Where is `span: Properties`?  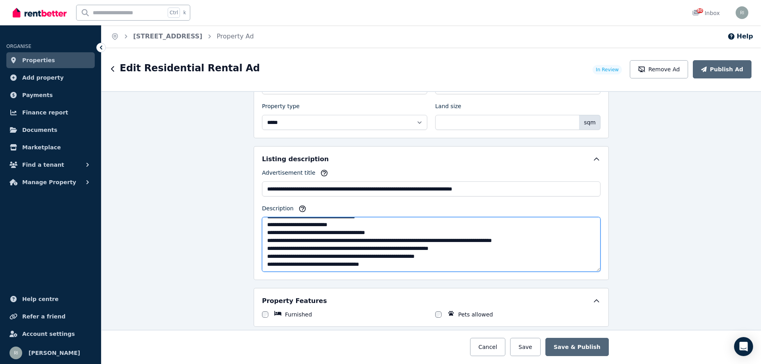
span: Properties is located at coordinates (38, 60).